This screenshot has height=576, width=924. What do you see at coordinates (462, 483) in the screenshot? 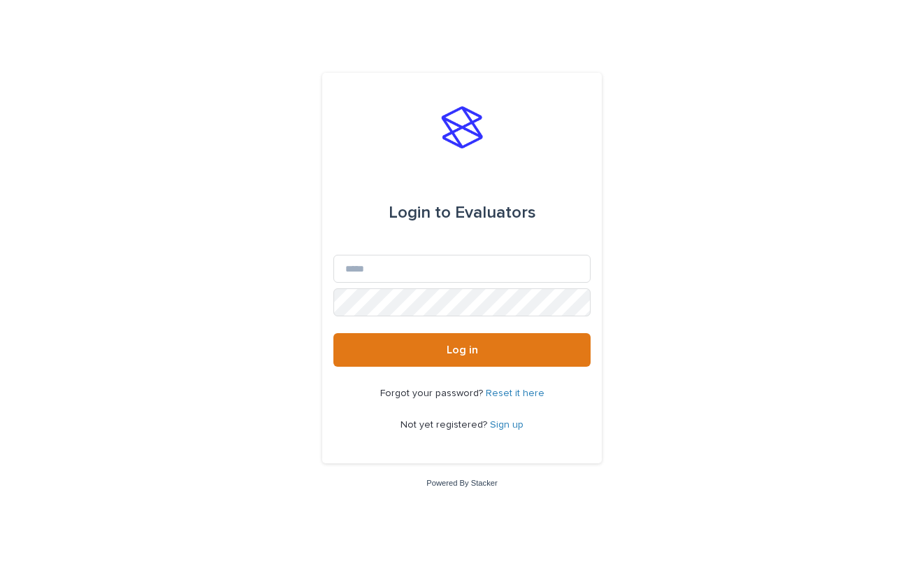
I see `a: Powered By Stacker` at bounding box center [462, 483].